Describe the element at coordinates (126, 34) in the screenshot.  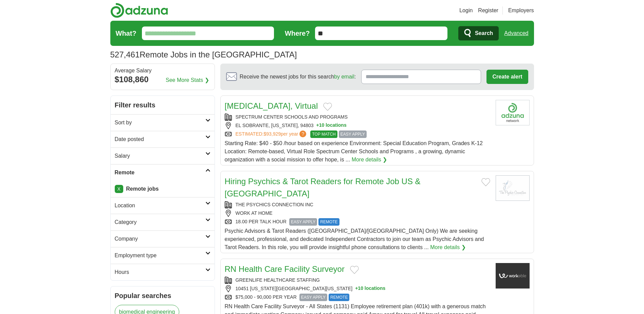
I see `label: What?` at that location.